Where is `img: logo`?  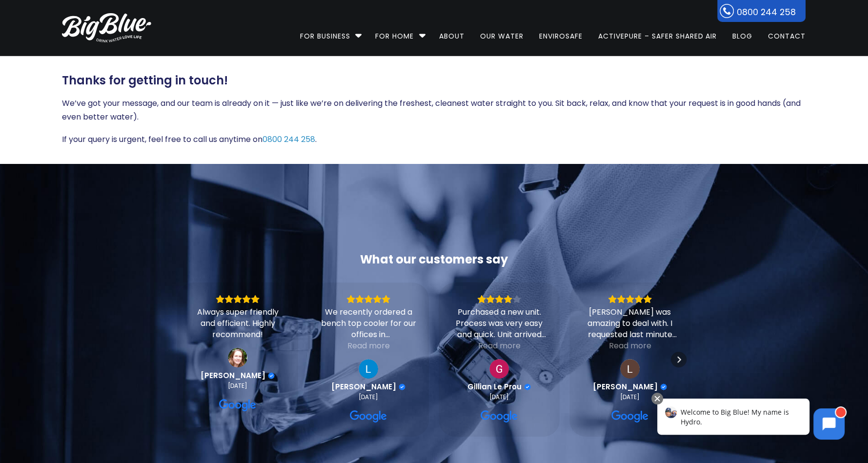
img: logo is located at coordinates (106, 28).